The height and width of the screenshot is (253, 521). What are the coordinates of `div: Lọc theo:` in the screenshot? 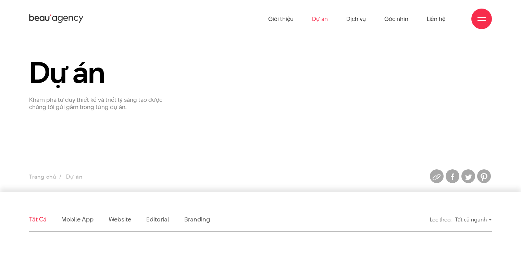 It's located at (440, 219).